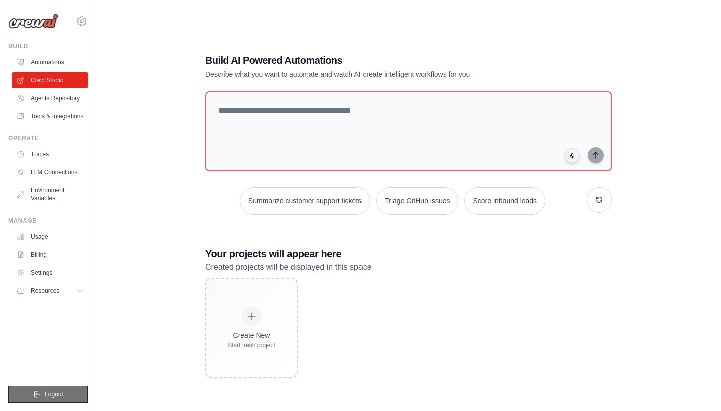 The height and width of the screenshot is (411, 721). Describe the element at coordinates (409, 253) in the screenshot. I see `h3: Your projects will appear here` at that location.